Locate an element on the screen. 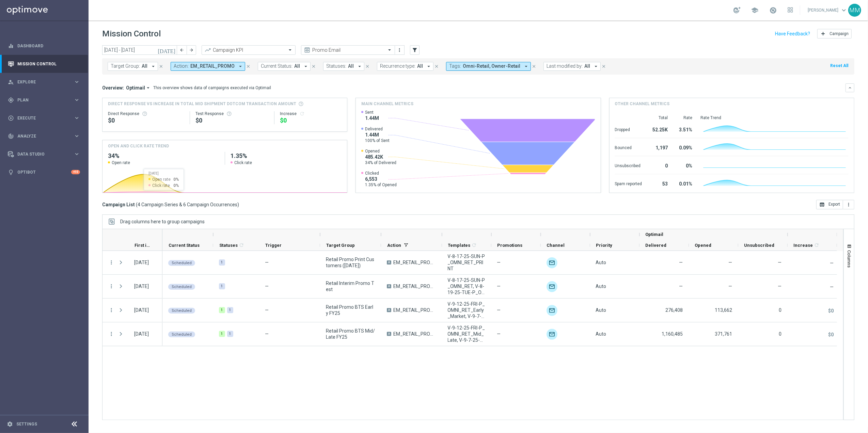 The image size is (868, 433). i: preview is located at coordinates (307, 50).